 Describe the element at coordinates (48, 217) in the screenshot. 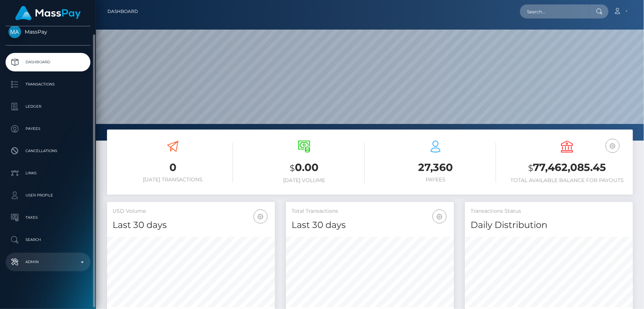

I see `p: Taxes` at that location.